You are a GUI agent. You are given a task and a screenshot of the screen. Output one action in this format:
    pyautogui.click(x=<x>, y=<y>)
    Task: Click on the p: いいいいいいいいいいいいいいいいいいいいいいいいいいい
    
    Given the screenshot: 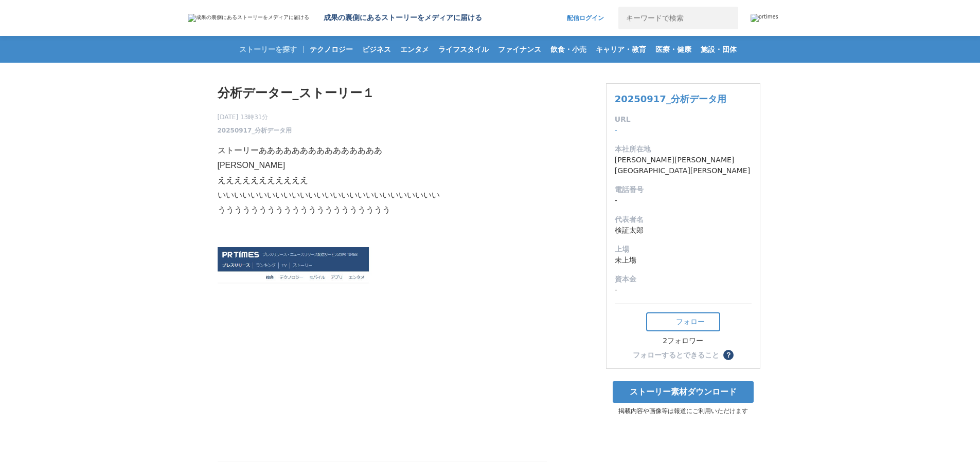 What is the action you would take?
    pyautogui.click(x=382, y=196)
    